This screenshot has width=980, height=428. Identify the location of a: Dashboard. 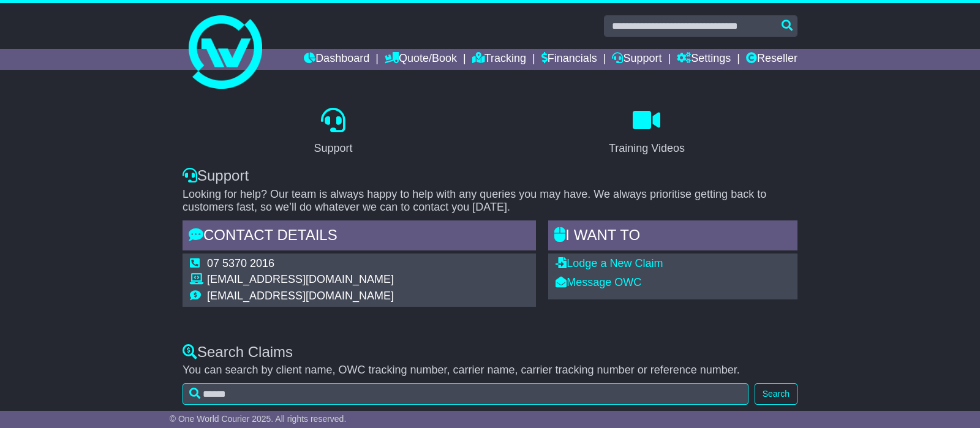
(337, 59).